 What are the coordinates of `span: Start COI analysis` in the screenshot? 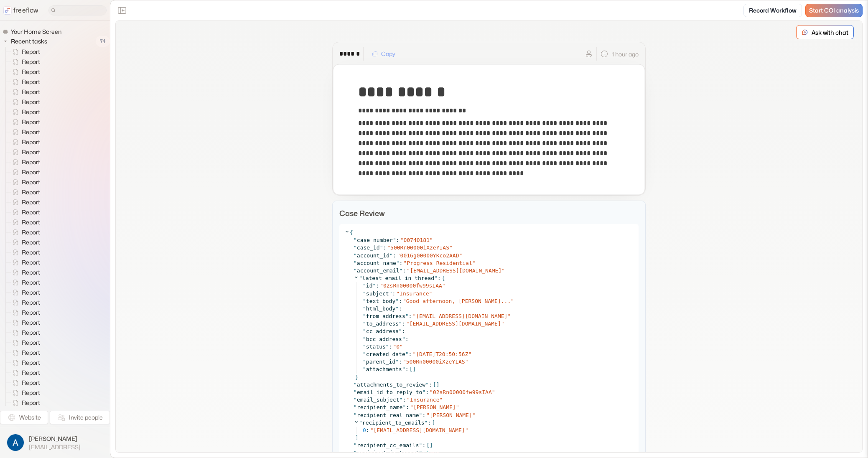 It's located at (834, 10).